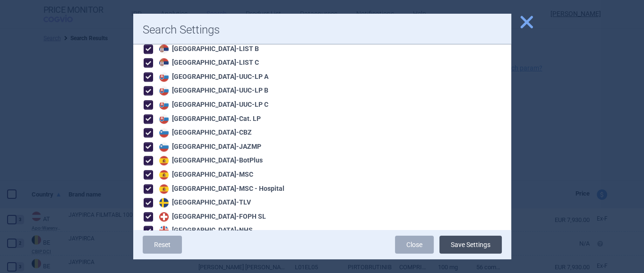  What do you see at coordinates (162, 245) in the screenshot?
I see `a: Reset` at bounding box center [162, 245].